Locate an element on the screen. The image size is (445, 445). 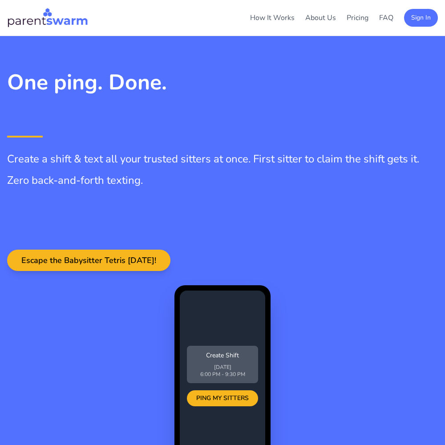
img: Parentswarm Logo is located at coordinates (48, 18).